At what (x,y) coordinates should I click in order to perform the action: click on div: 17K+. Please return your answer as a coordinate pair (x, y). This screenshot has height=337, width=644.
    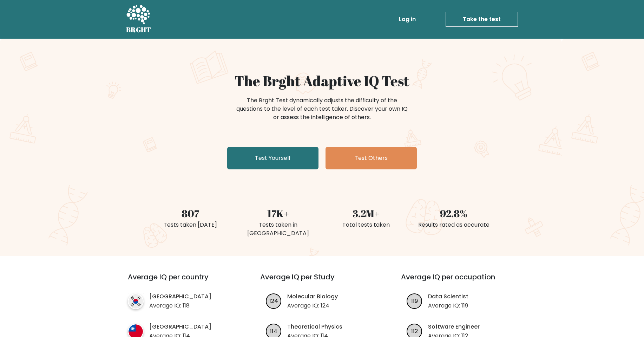
    Looking at the image, I should click on (278, 213).